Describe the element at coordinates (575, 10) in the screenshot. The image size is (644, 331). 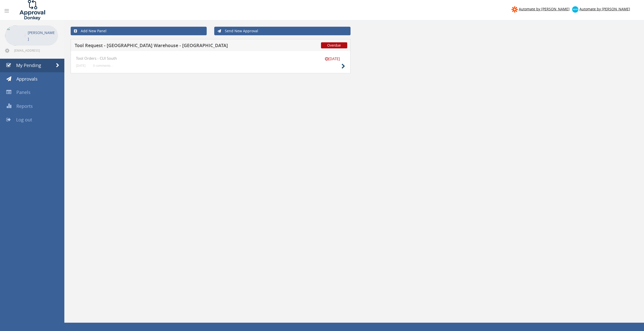
I see `img: xero-logo.png` at that location.